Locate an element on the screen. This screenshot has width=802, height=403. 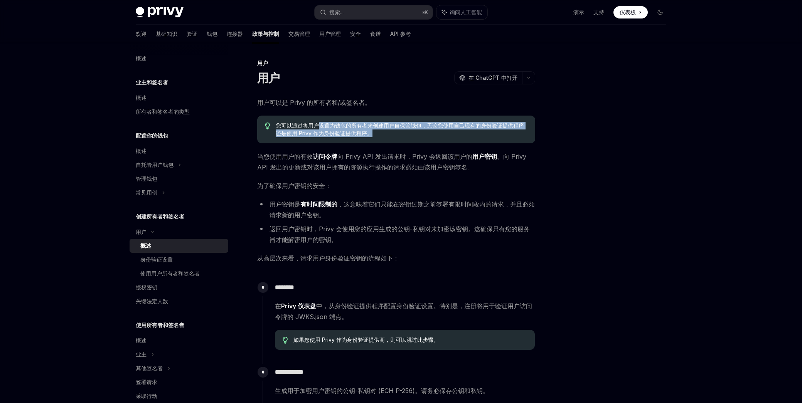
font: 授权密钥 is located at coordinates (147, 287).